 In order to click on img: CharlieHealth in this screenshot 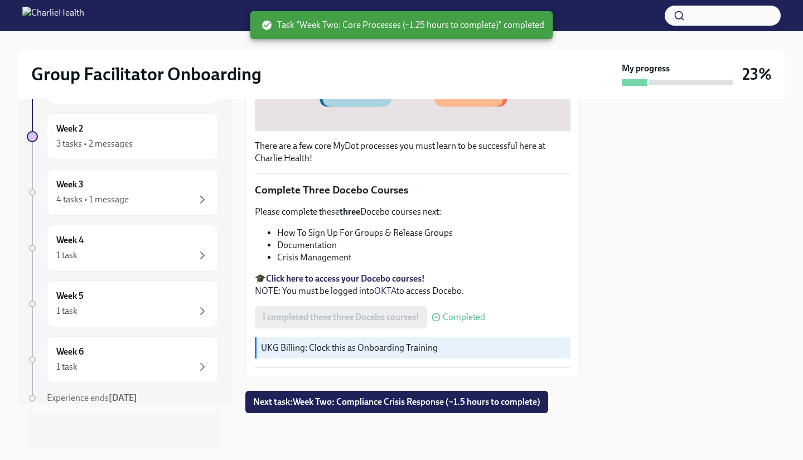, I will do `click(53, 16)`.